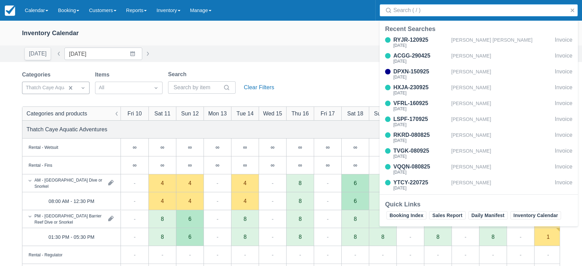 The width and height of the screenshot is (582, 266). I want to click on a: Inventory Calendar, so click(535, 215).